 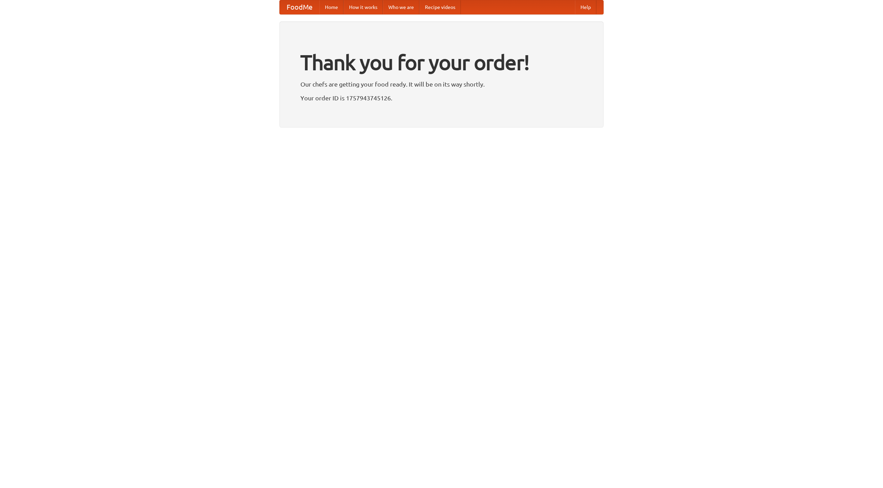 What do you see at coordinates (299, 7) in the screenshot?
I see `a: FoodMe` at bounding box center [299, 7].